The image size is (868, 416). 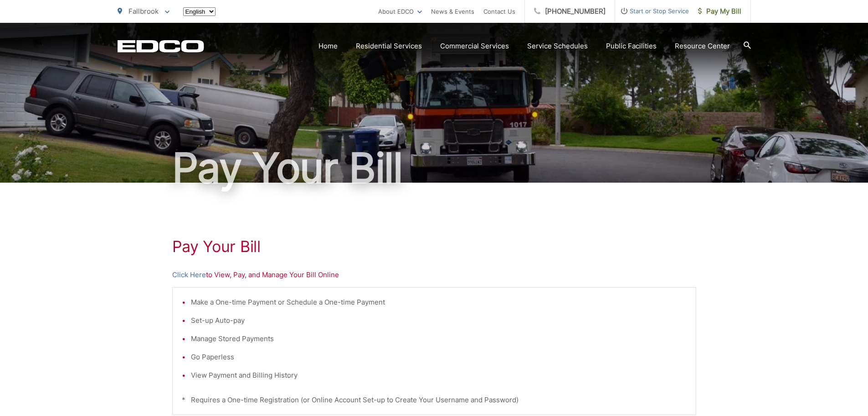 I want to click on a: About EDCO, so click(x=400, y=12).